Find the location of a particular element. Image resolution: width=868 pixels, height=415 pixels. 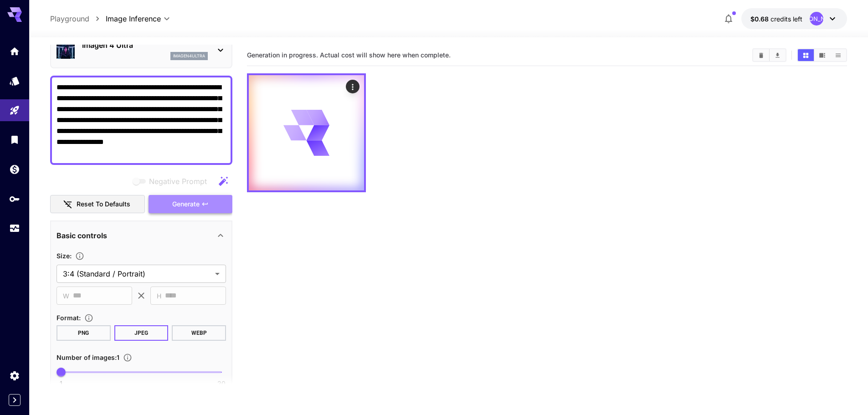

button: PNG is located at coordinates (84, 333).